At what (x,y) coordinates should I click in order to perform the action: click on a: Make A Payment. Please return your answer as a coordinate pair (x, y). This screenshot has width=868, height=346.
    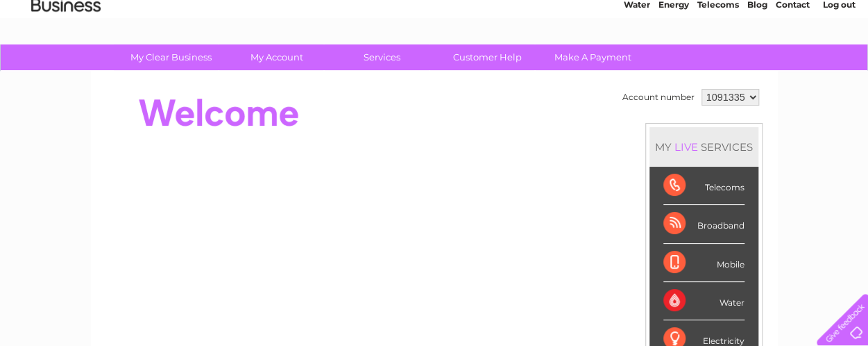
    Looking at the image, I should click on (592, 57).